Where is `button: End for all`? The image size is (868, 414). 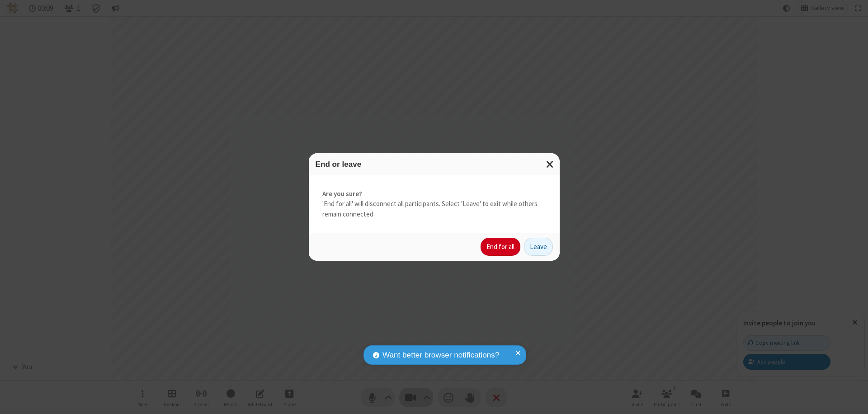 button: End for all is located at coordinates (501, 247).